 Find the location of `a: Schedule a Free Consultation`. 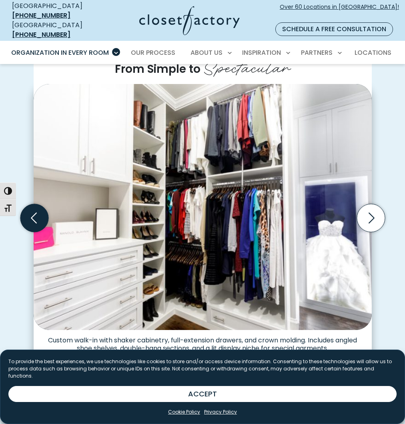

a: Schedule a Free Consultation is located at coordinates (334, 29).